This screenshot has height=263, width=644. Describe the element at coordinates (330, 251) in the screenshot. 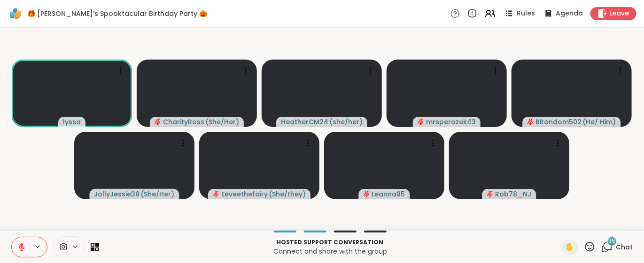

I see `p: Connect and share with the group` at that location.